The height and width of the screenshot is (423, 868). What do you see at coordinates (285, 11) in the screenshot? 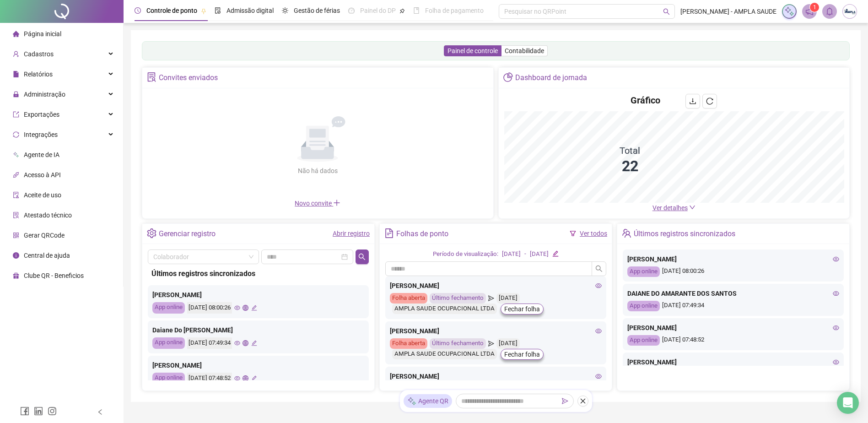
I see `span: sun` at bounding box center [285, 11].